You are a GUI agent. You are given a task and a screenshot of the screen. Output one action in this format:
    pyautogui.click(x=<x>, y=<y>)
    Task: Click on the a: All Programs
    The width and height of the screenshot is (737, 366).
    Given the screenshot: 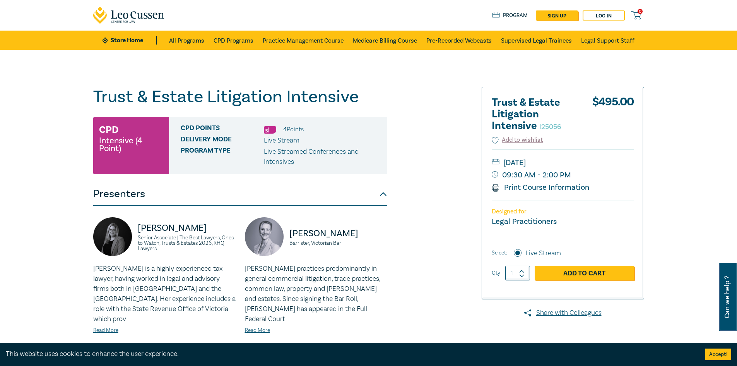 What is the action you would take?
    pyautogui.click(x=187, y=40)
    